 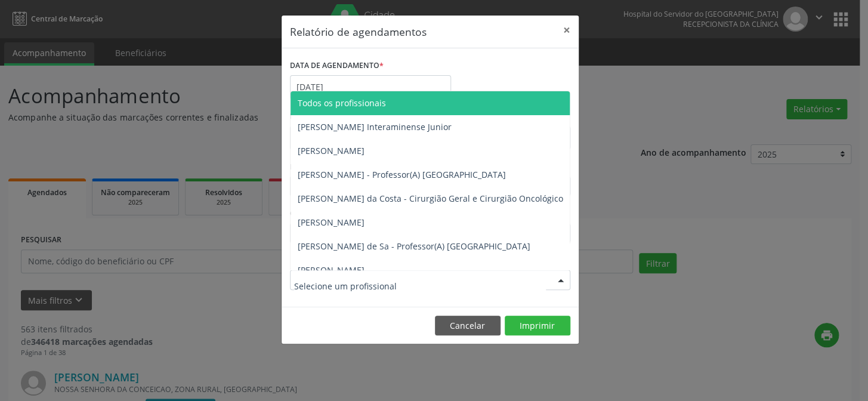 I want to click on button: Close, so click(x=566, y=30).